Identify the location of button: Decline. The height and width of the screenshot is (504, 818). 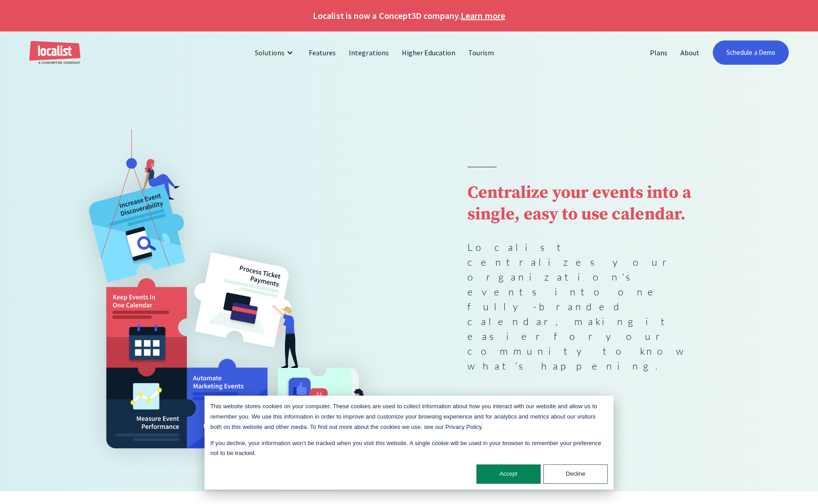
(575, 474).